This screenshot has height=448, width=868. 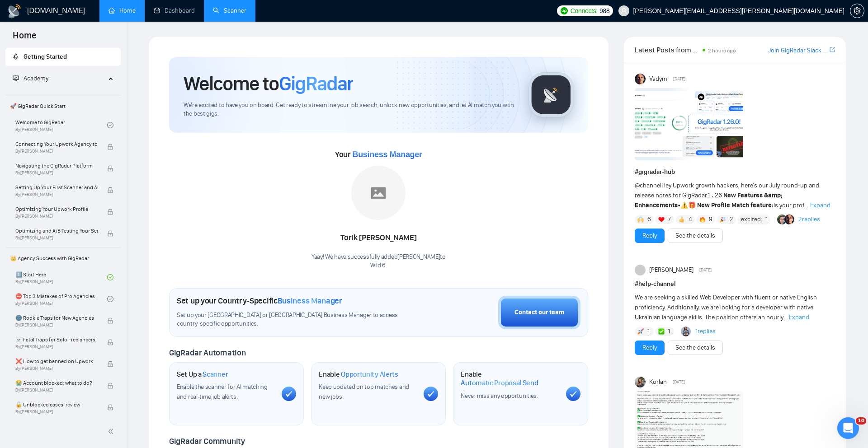 I want to click on span: 😭 Account blocked: what to do?, so click(x=57, y=383).